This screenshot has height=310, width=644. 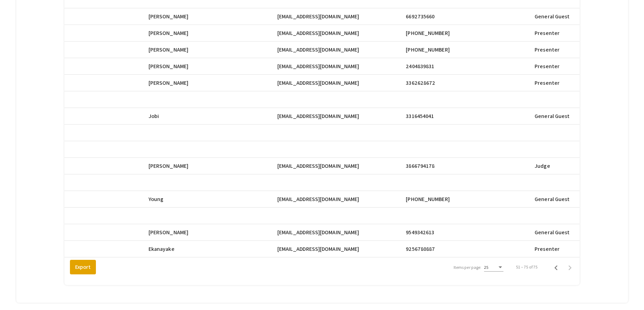 What do you see at coordinates (556, 268) in the screenshot?
I see `button: Previous page` at bounding box center [556, 268].